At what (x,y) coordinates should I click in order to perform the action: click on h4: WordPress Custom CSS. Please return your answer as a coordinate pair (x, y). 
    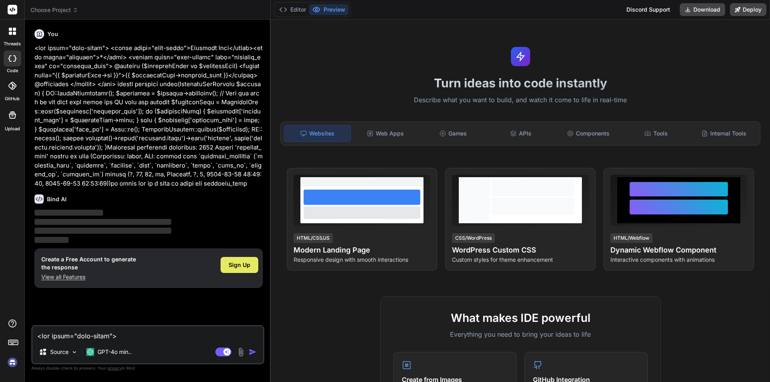
    Looking at the image, I should click on (520, 250).